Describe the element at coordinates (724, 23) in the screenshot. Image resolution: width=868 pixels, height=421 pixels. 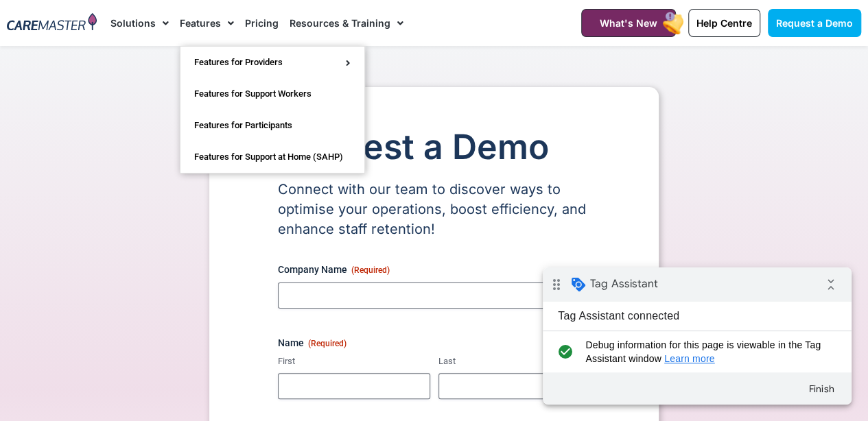
I see `span: Help Centre` at that location.